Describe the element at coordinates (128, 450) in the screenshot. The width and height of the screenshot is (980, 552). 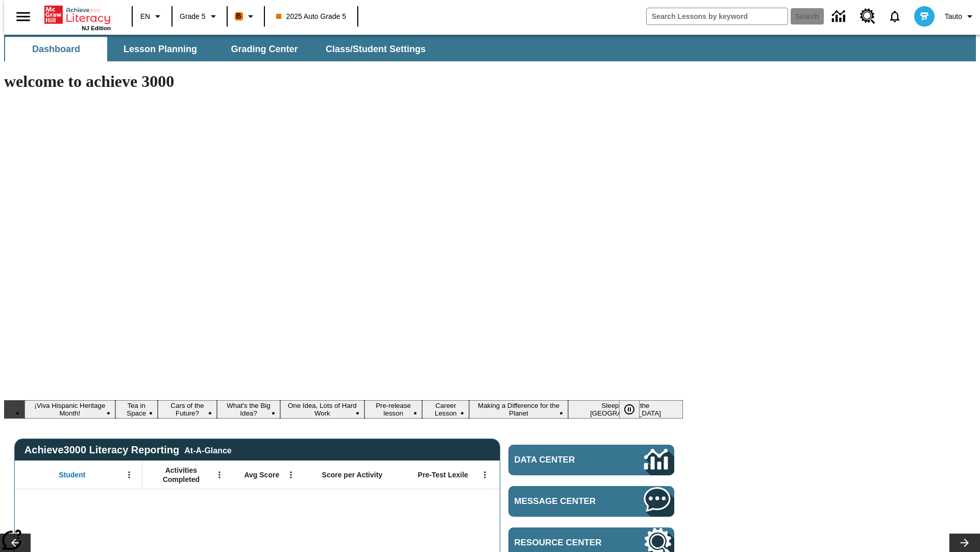
I see `span: Achieve3000 Literacy Reporting` at that location.